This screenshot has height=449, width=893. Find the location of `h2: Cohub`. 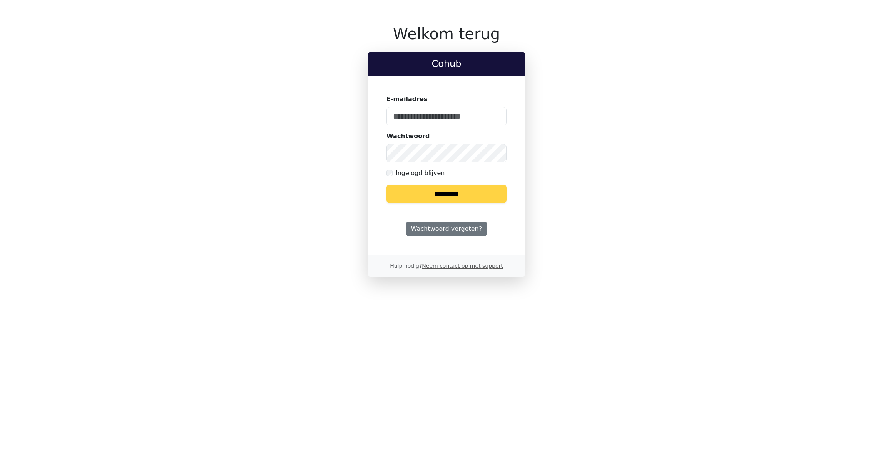

h2: Cohub is located at coordinates (446, 64).